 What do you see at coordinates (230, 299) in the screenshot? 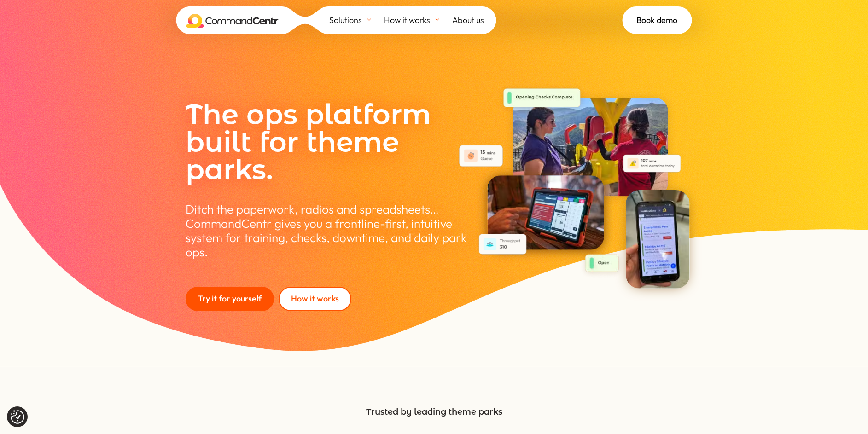
I see `a: Try it for yourself` at bounding box center [230, 299].